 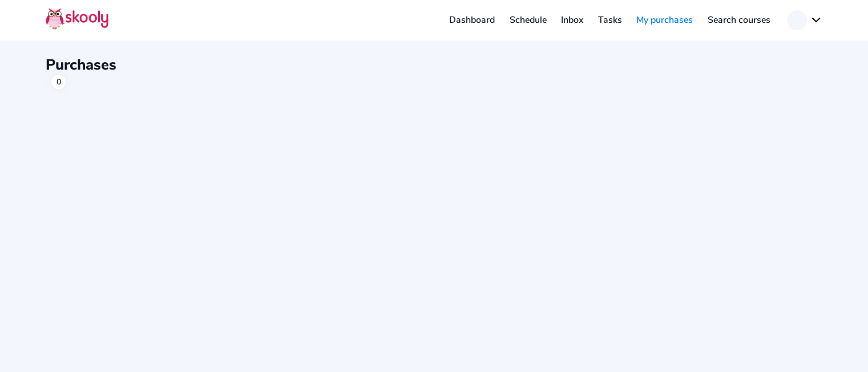 What do you see at coordinates (610, 20) in the screenshot?
I see `a: Tasks` at bounding box center [610, 20].